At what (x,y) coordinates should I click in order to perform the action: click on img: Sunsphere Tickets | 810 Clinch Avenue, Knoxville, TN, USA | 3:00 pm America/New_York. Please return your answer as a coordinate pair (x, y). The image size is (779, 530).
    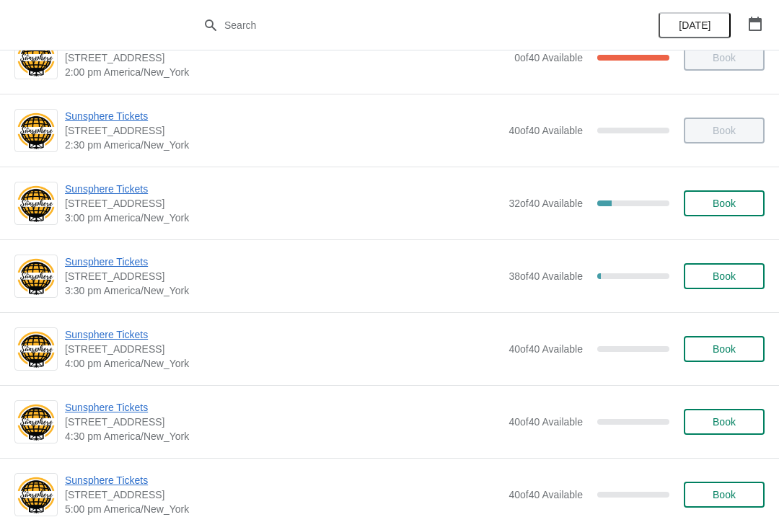
    Looking at the image, I should click on (36, 203).